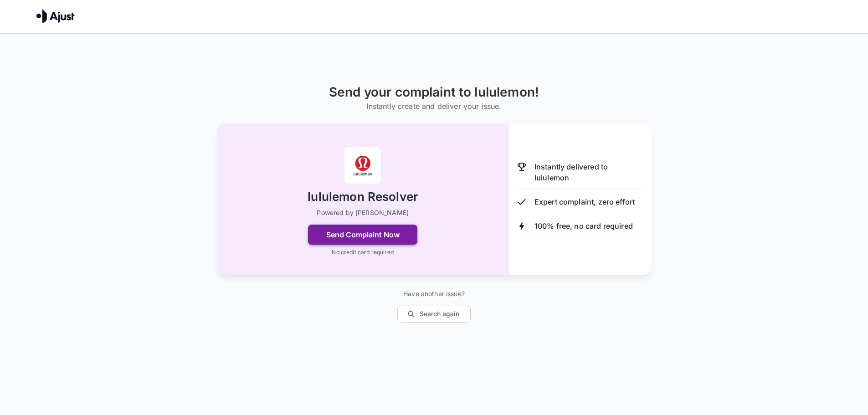 This screenshot has height=415, width=868. Describe the element at coordinates (589, 172) in the screenshot. I see `p: Instantly delivered to lululemon` at that location.